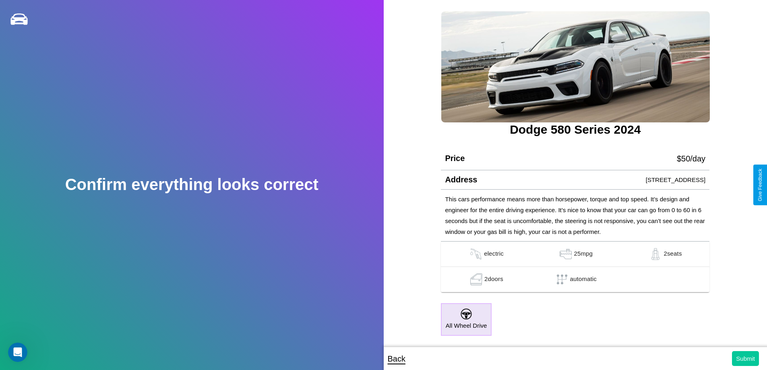 Image resolution: width=767 pixels, height=370 pixels. Describe the element at coordinates (494, 254) in the screenshot. I see `p: electric` at that location.